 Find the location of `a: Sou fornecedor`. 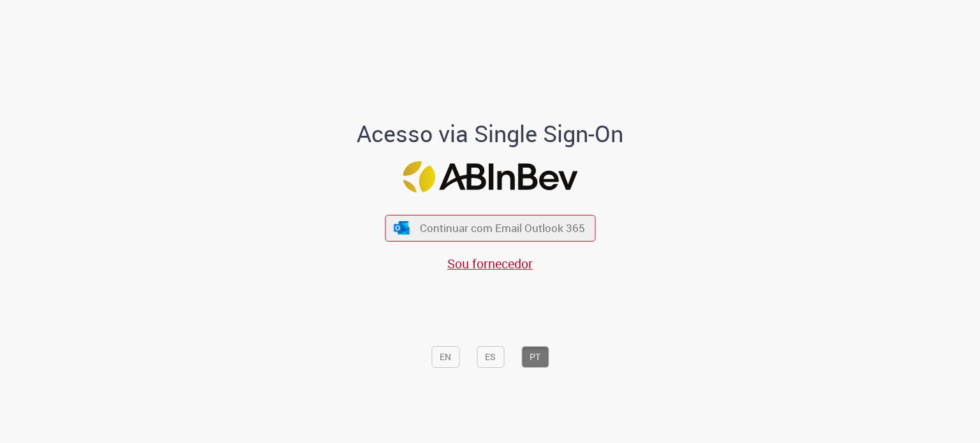

a: Sou fornecedor is located at coordinates (490, 264).